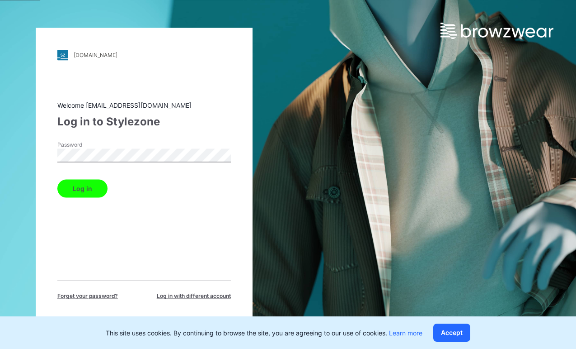  What do you see at coordinates (452, 332) in the screenshot?
I see `button: Accept` at bounding box center [452, 332].